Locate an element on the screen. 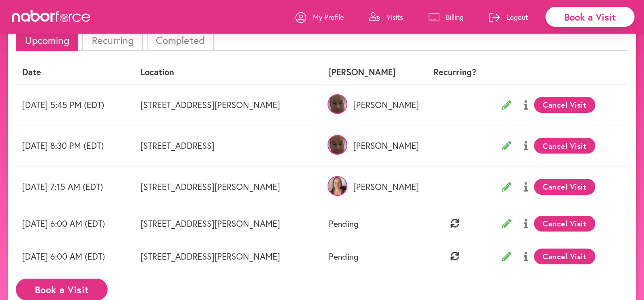  img: xl1XQQG9RiyRcsUQsj6u is located at coordinates (338, 186).